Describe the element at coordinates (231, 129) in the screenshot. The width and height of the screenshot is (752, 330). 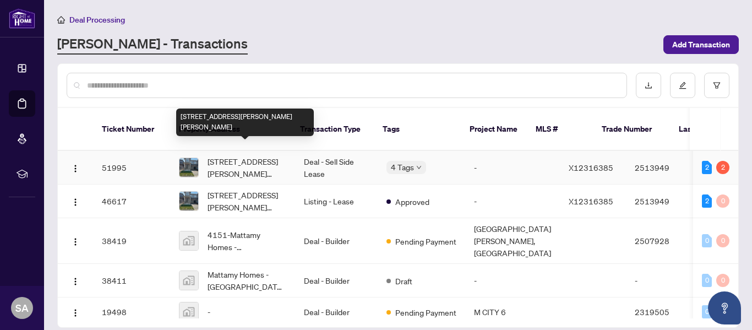
I see `th: Property Address` at that location.